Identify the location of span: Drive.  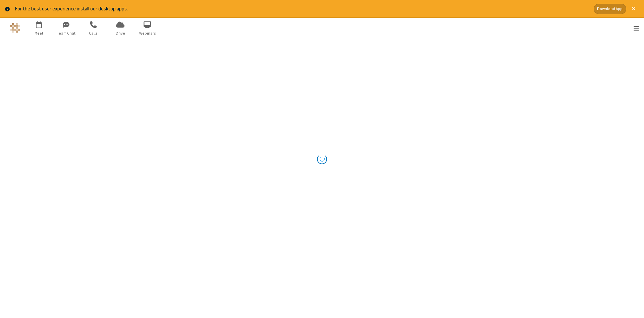
(120, 33).